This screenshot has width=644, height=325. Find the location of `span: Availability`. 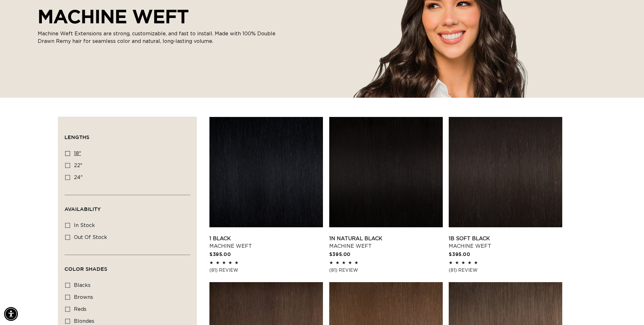

span: Availability is located at coordinates (82, 209).